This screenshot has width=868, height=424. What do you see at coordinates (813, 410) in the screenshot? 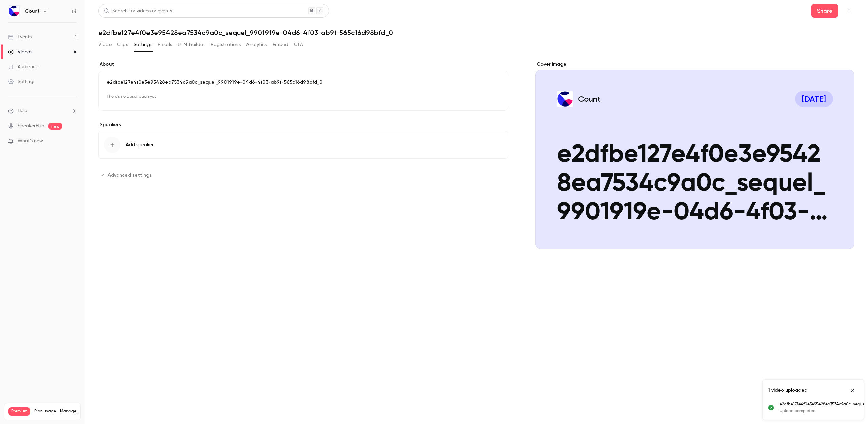
I see `ul: Uploads list` at bounding box center [813, 410].